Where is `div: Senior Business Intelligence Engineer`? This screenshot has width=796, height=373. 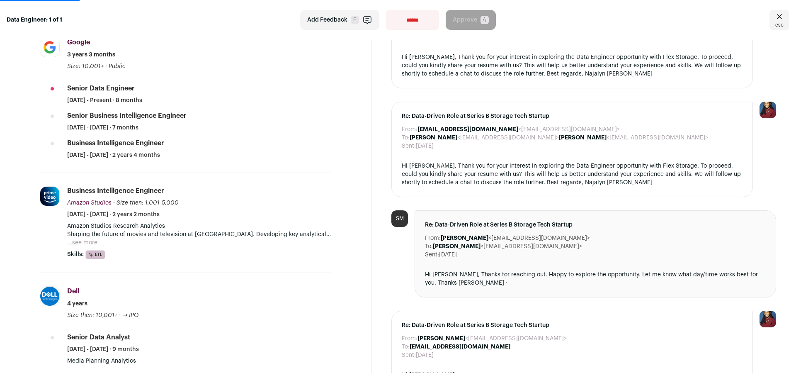
div: Senior Business Intelligence Engineer is located at coordinates (127, 116).